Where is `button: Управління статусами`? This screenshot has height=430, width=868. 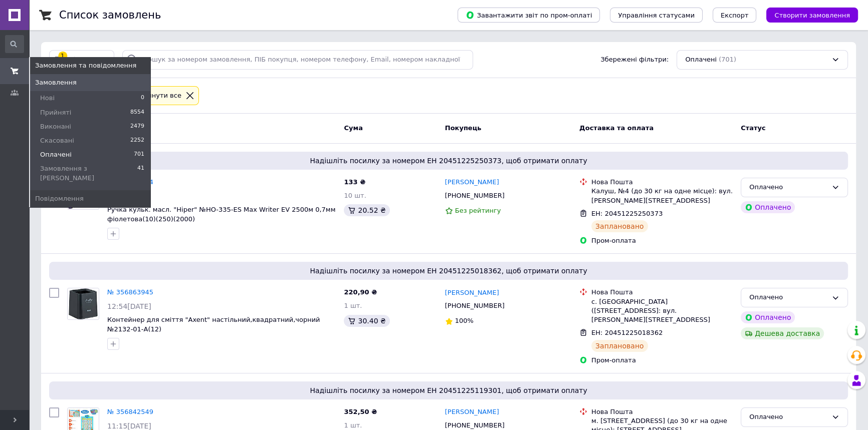
button: Управління статусами is located at coordinates (656, 15).